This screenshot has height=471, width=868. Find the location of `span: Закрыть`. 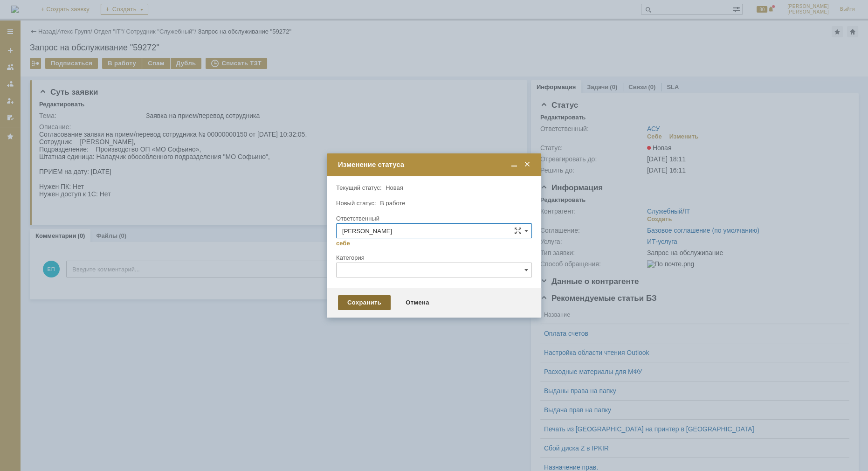

span: Закрыть is located at coordinates (528, 165).